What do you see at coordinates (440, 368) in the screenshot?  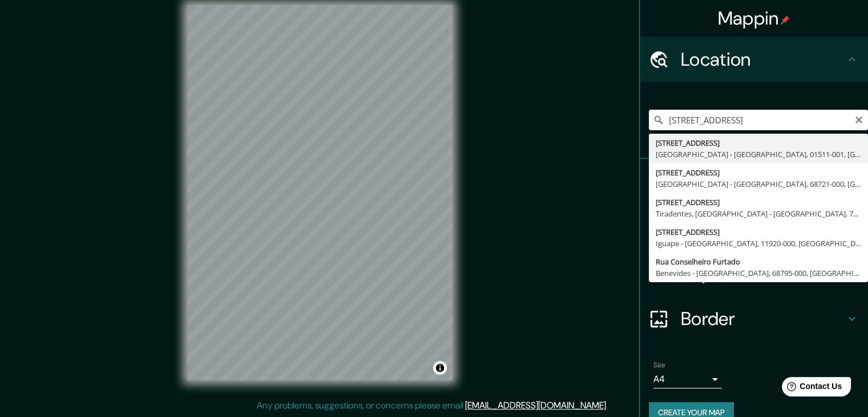 I see `button: Toggle attribution` at bounding box center [440, 368].